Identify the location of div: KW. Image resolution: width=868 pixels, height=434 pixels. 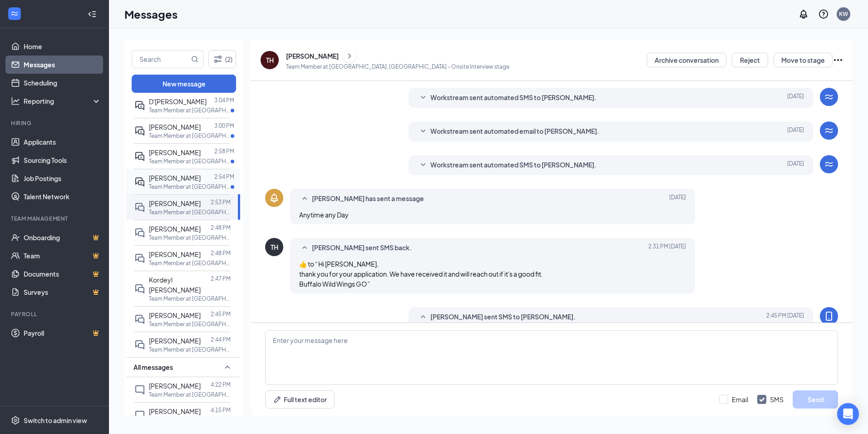
(844, 13).